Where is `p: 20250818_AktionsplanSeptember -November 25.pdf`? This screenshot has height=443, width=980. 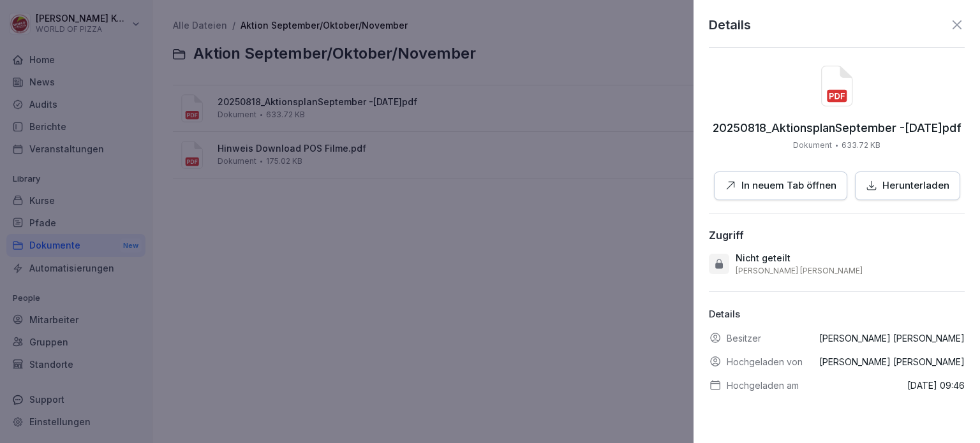
p: 20250818_AktionsplanSeptember -November 25.pdf is located at coordinates (838, 128).